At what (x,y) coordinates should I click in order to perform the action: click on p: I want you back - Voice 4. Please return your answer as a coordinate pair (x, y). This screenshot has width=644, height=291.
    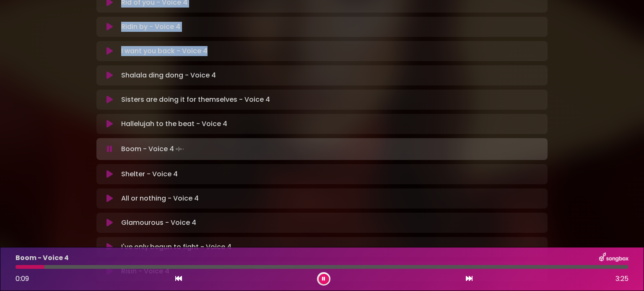
    Looking at the image, I should click on (164, 51).